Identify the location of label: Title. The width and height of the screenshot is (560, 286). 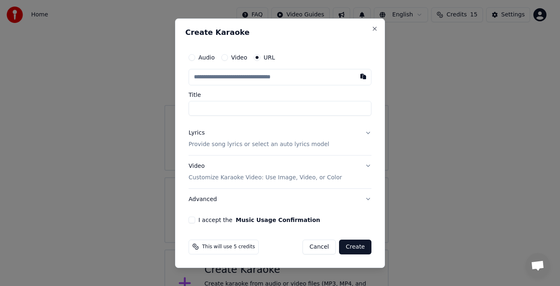
(280, 95).